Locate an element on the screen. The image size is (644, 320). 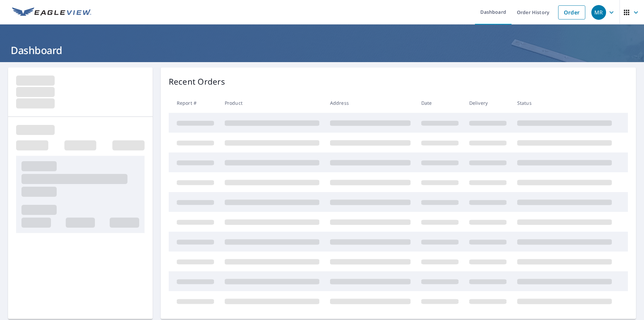
a: Order is located at coordinates (572, 13).